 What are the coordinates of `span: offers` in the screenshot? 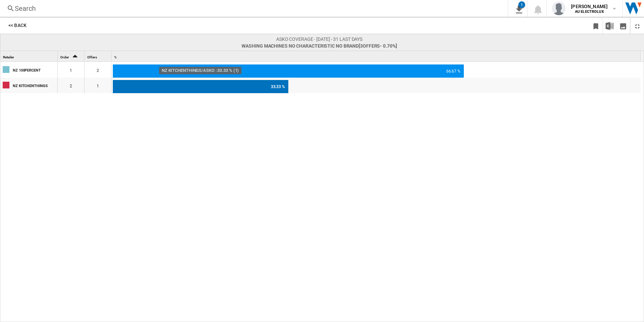 It's located at (371, 46).